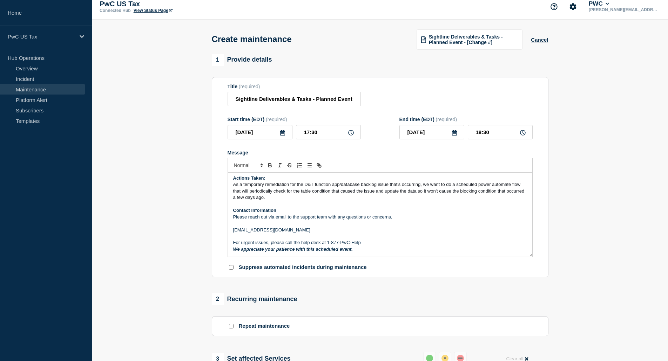 This screenshot has height=361, width=668. I want to click on div: End time (EDT), so click(466, 120).